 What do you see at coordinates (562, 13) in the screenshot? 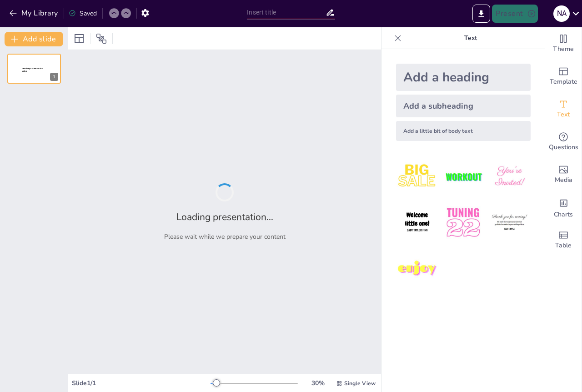
I see `button: N A` at bounding box center [562, 13].